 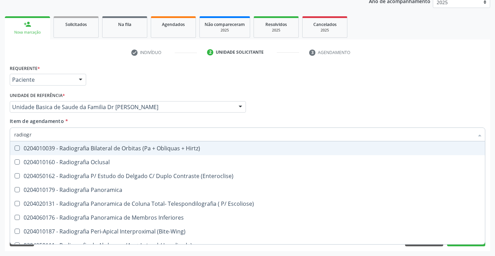 I want to click on div: Unidade solicitante, so click(x=239, y=52).